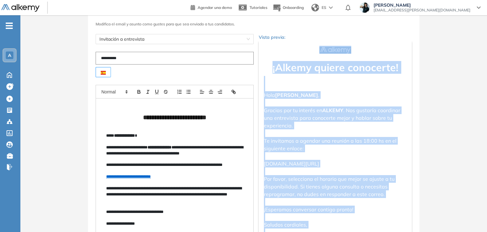  Describe the element at coordinates (293, 7) in the screenshot. I see `span: Onboarding` at that location.